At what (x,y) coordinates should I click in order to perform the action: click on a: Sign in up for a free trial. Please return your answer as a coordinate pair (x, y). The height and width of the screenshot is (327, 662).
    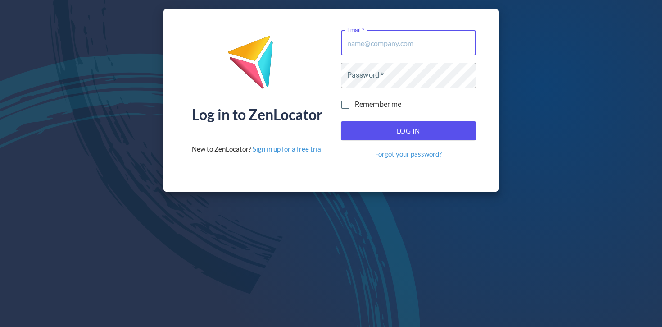
    Looking at the image, I should click on (288, 149).